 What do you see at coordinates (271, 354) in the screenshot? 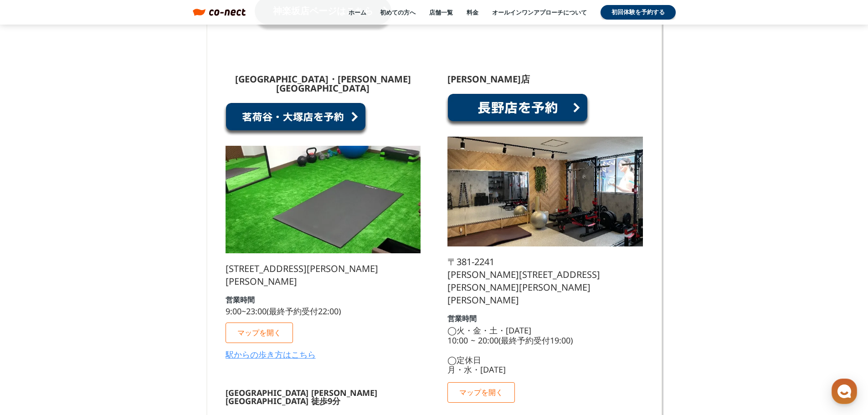
I see `a: 駅からの歩き方はこちら` at bounding box center [271, 354].